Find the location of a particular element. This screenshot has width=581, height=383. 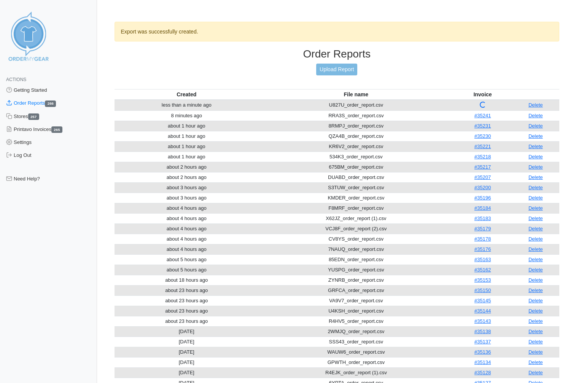

a: #35150 is located at coordinates (483, 290).